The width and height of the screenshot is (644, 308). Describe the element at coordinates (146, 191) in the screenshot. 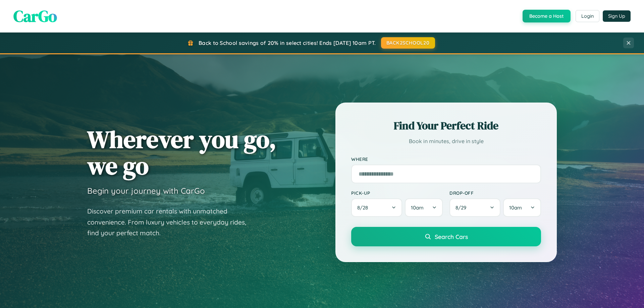

I see `h3: Begin your journey with CarGo` at that location.